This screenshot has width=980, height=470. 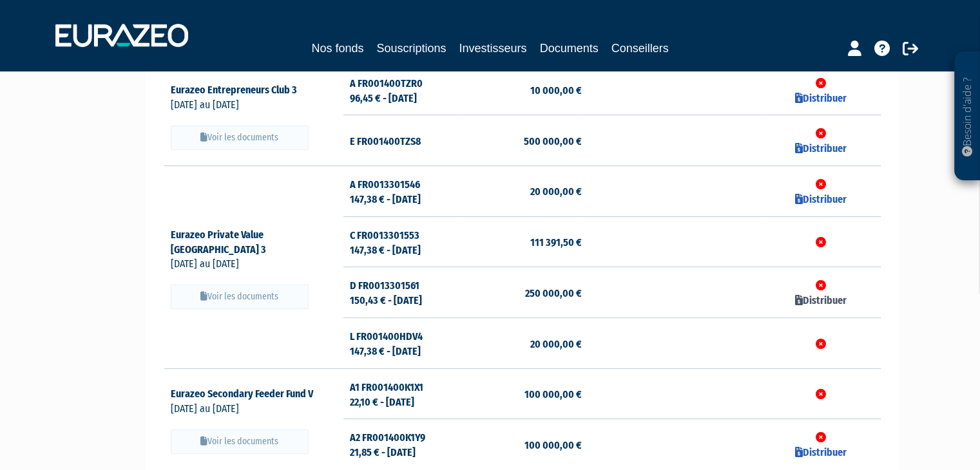 I want to click on a: Souscriptions, so click(x=411, y=49).